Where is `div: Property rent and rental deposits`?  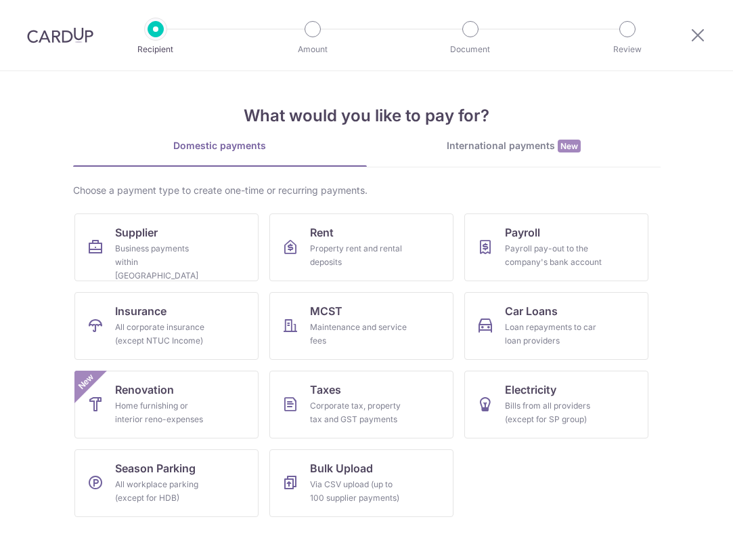 div: Property rent and rental deposits is located at coordinates (359, 255).